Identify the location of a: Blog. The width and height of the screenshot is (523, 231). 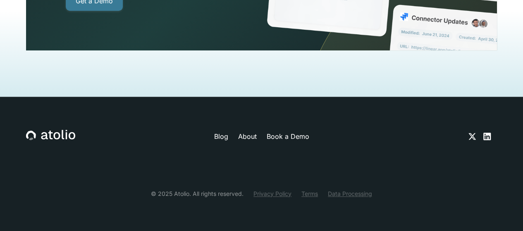
(221, 136).